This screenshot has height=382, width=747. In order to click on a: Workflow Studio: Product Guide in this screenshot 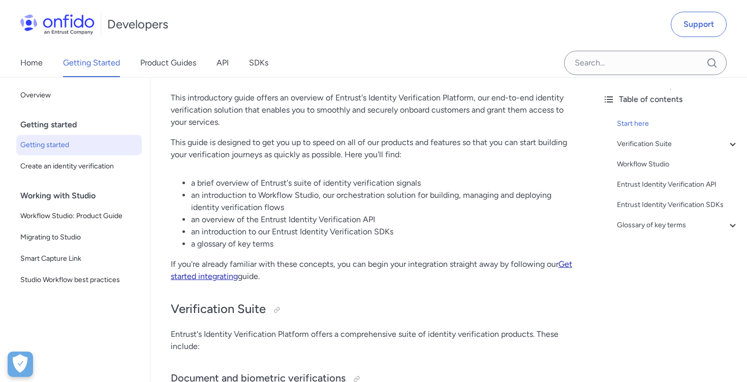, I will do `click(79, 216)`.